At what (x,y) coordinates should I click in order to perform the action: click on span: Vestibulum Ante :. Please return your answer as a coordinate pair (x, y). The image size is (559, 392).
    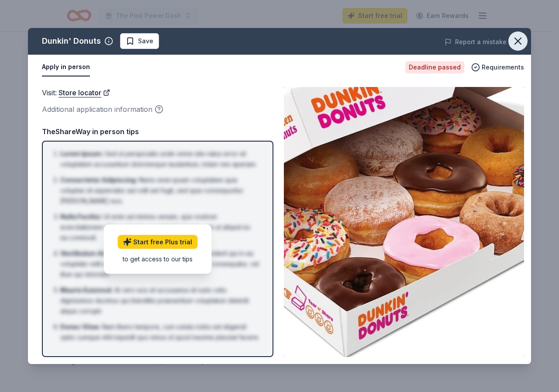
    Looking at the image, I should click on (87, 253).